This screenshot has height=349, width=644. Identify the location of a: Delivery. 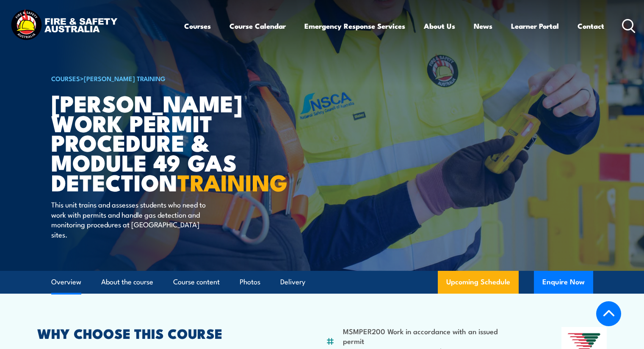
(293, 282).